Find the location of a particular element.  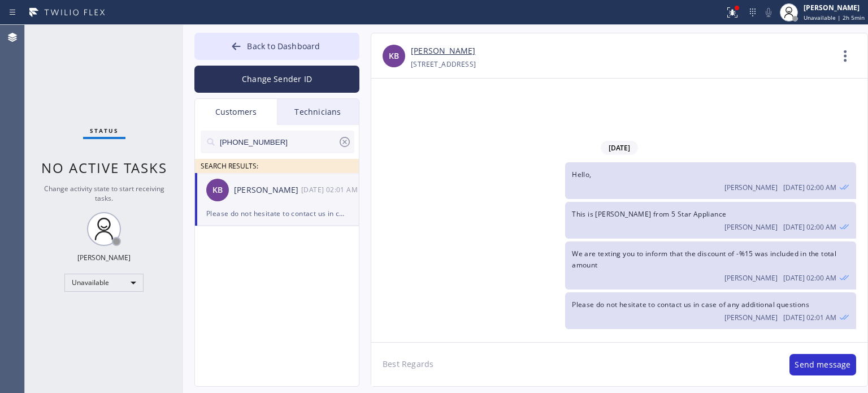

span: Hello, is located at coordinates (581, 174).